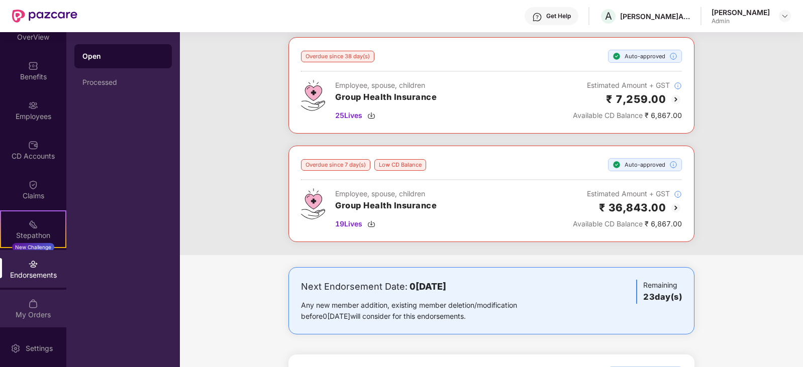 Image resolution: width=803 pixels, height=367 pixels. I want to click on h2: ₹ 36,843.00, so click(633, 207).